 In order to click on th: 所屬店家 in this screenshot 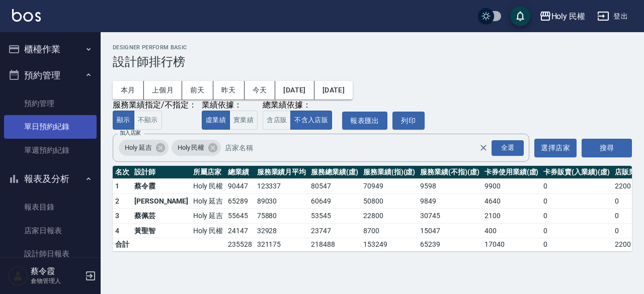, I will do `click(208, 172)`.